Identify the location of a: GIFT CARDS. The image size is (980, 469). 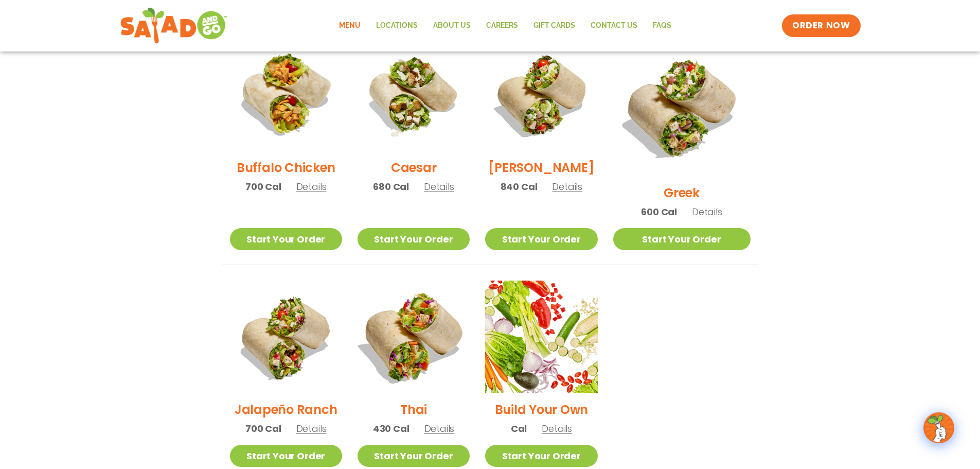
(554, 25).